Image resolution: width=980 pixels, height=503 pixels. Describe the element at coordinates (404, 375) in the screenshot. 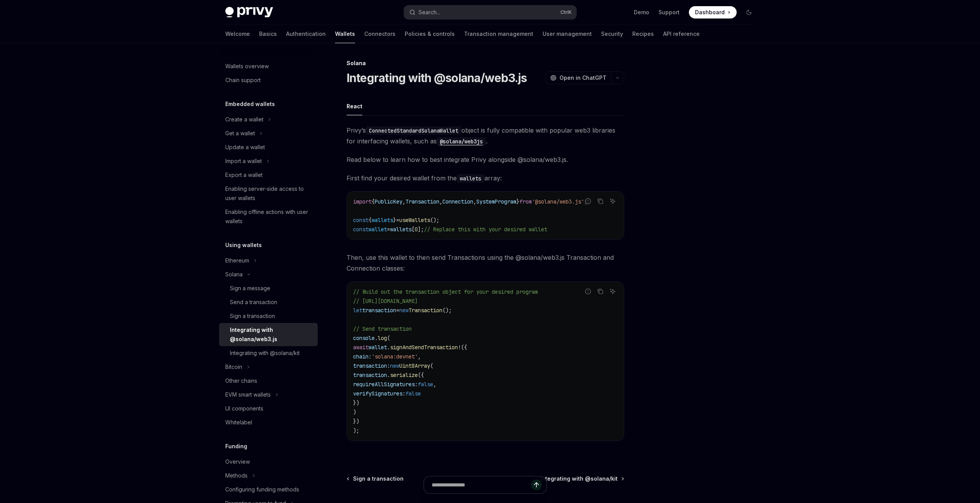

I see `span: serialize` at that location.